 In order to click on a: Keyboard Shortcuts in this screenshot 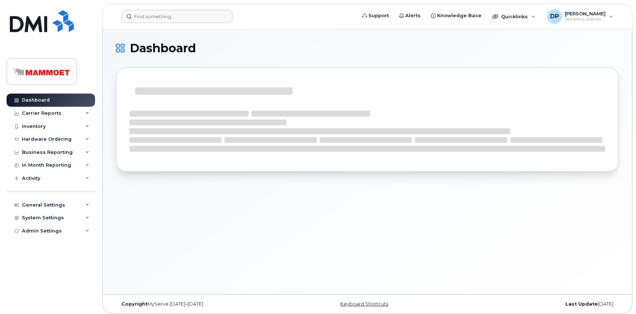, I will do `click(364, 304)`.